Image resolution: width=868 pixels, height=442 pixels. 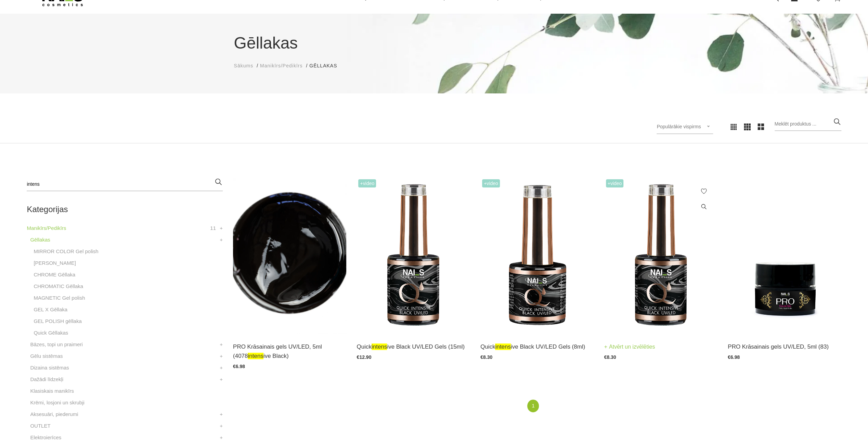 I want to click on a: Klasiskais manikīrs, so click(x=52, y=391).